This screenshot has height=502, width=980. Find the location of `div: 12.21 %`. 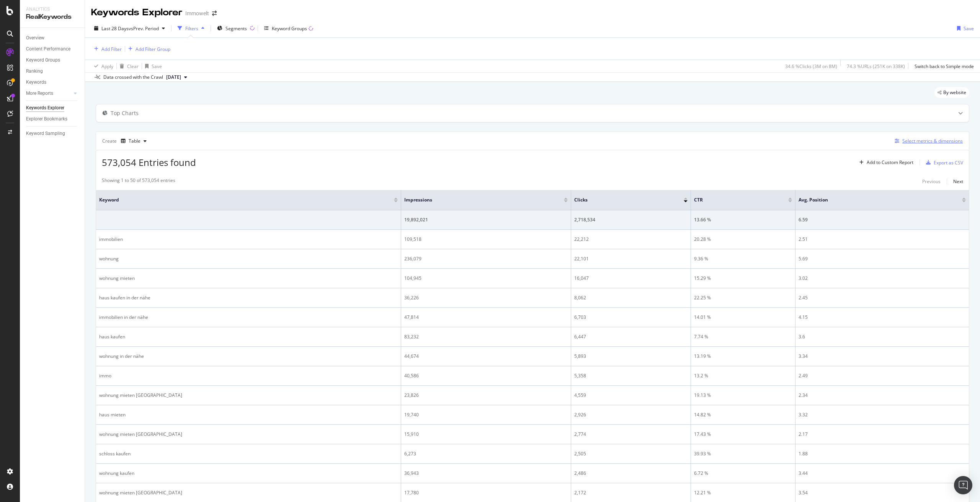

div: 12.21 % is located at coordinates (743, 493).